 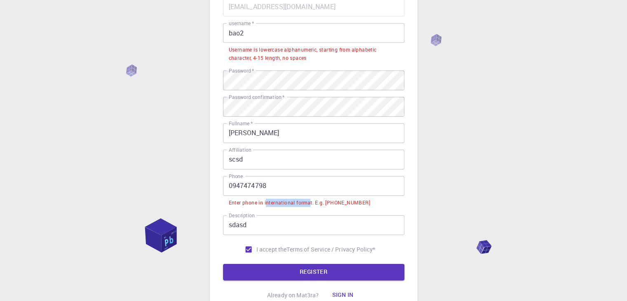 What do you see at coordinates (293, 295) in the screenshot?
I see `p: Already on Mat3ra?` at bounding box center [293, 295].